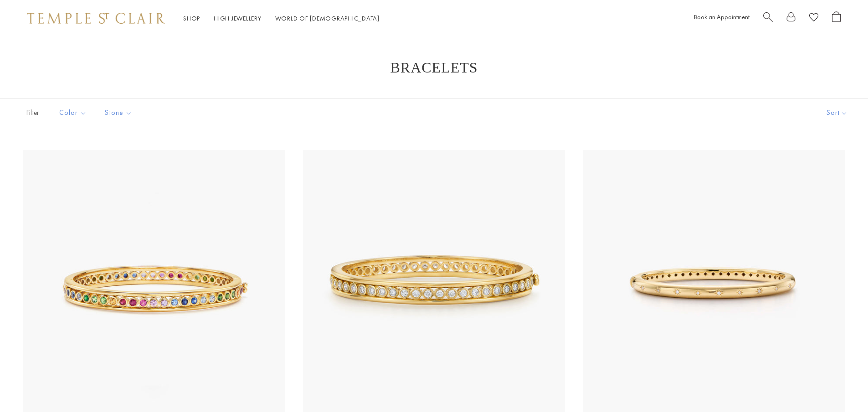  What do you see at coordinates (434, 281) in the screenshot?
I see `img: 18K Diamond Classic Eternity Bracelet` at bounding box center [434, 281].